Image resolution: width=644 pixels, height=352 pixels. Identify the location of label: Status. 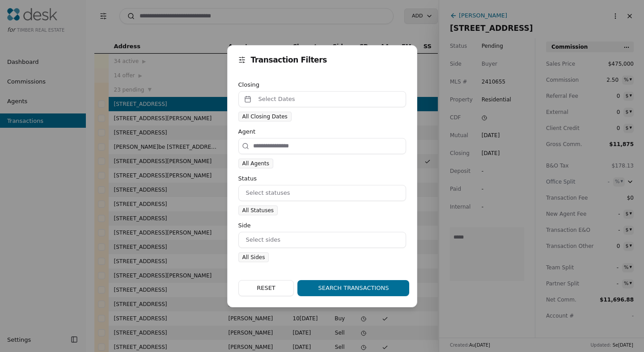
(247, 178).